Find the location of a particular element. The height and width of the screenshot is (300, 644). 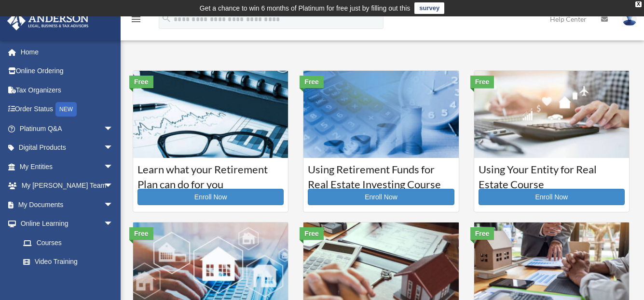

img: Anderson Advisors Platinum Portal is located at coordinates (48, 21).